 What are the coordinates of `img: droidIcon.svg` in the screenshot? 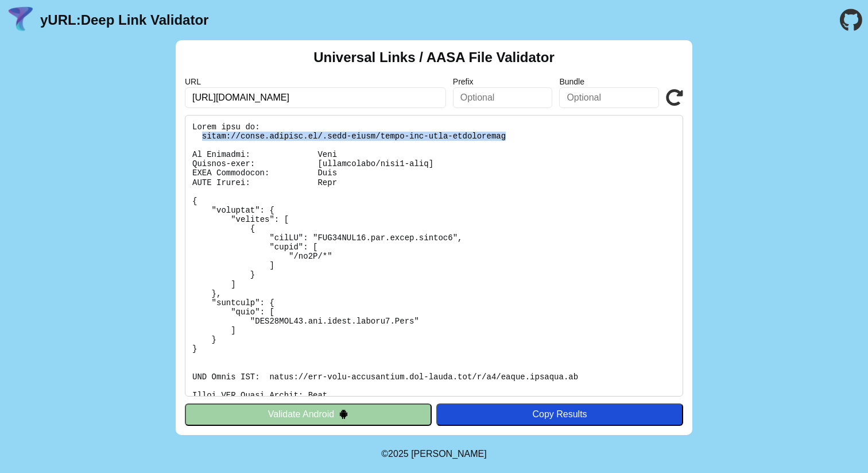 It's located at (343, 414).